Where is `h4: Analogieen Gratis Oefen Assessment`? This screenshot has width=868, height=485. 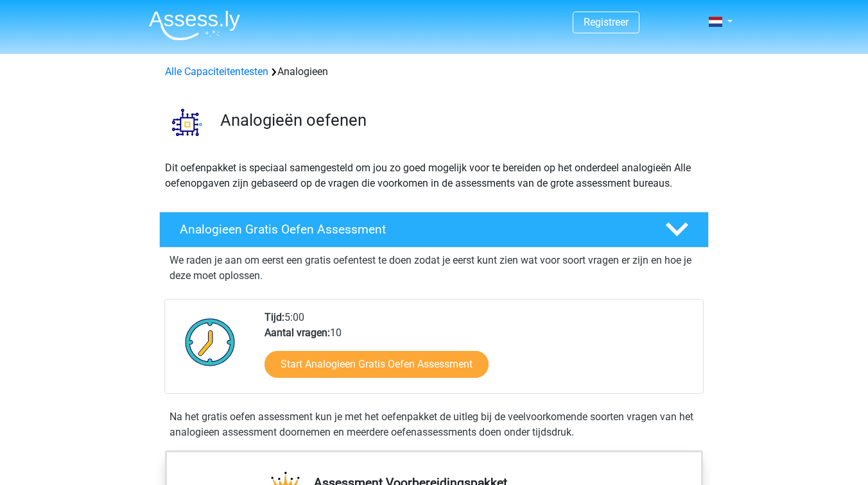 h4: Analogieen Gratis Oefen Assessment is located at coordinates (412, 229).